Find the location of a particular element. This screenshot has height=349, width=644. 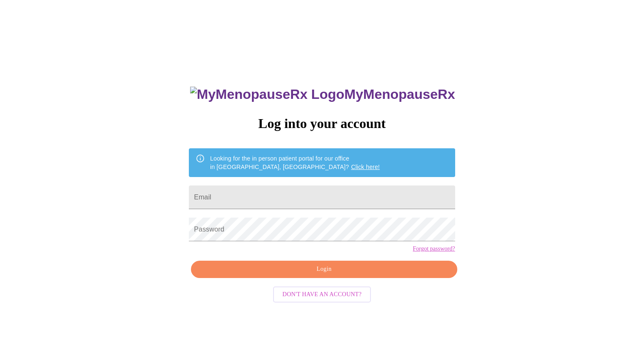

span: Don't have an account? is located at coordinates (322, 295).